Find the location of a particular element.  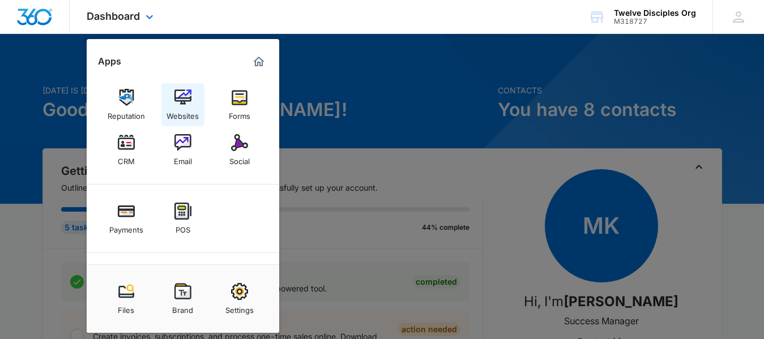

div: Settings is located at coordinates (240, 308).